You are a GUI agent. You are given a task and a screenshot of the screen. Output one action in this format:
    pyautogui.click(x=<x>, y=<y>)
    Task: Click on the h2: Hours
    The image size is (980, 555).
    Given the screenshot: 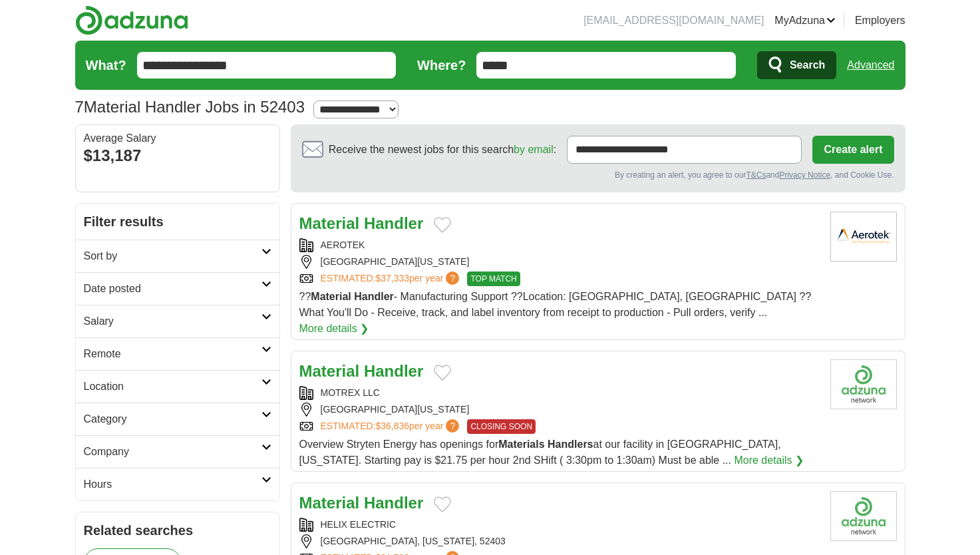 What is the action you would take?
    pyautogui.click(x=172, y=485)
    